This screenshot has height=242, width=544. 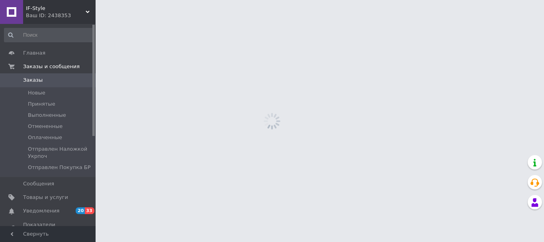 What do you see at coordinates (89, 210) in the screenshot?
I see `span: 33` at bounding box center [89, 210].